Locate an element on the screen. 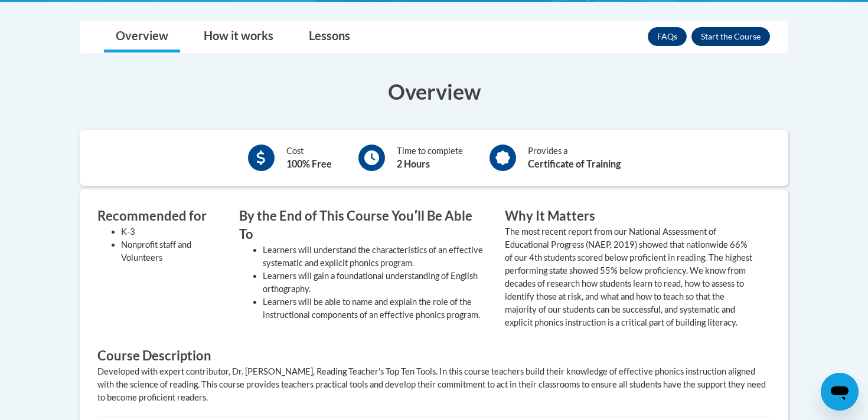 This screenshot has width=868, height=420. b: Certificate of Training is located at coordinates (574, 163).